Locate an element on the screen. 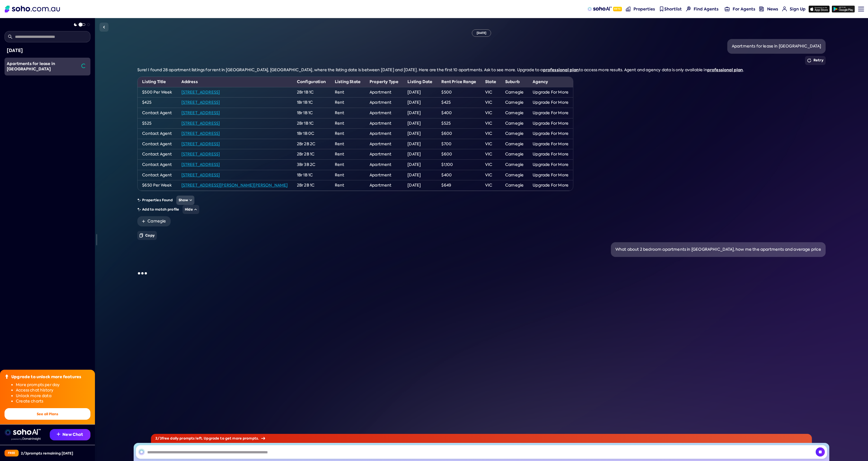  button: Hide is located at coordinates (191, 209).